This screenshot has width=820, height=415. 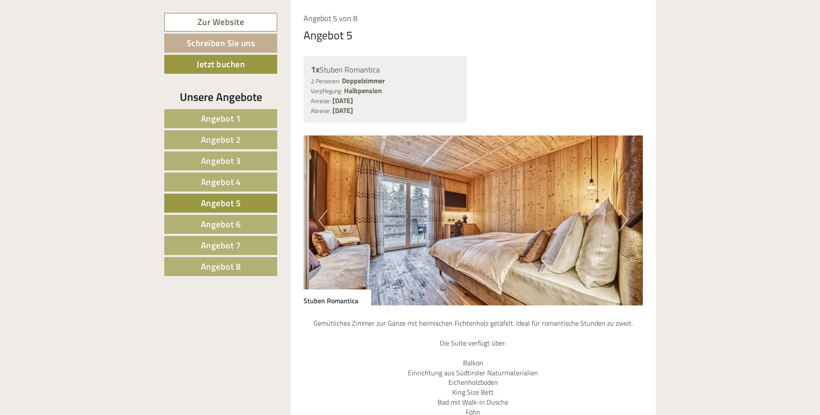 What do you see at coordinates (326, 91) in the screenshot?
I see `small: Verpflegung:` at bounding box center [326, 91].